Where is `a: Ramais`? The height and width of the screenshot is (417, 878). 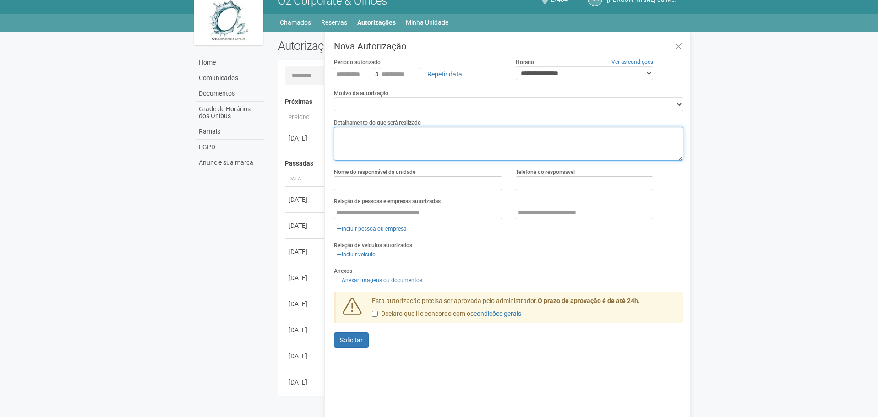 a: Ramais is located at coordinates (230, 132).